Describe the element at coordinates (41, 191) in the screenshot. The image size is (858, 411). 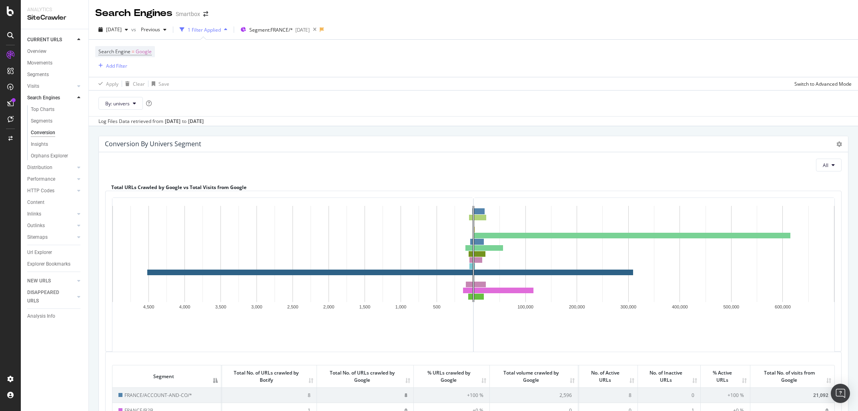
I see `div: HTTP Codes` at that location.